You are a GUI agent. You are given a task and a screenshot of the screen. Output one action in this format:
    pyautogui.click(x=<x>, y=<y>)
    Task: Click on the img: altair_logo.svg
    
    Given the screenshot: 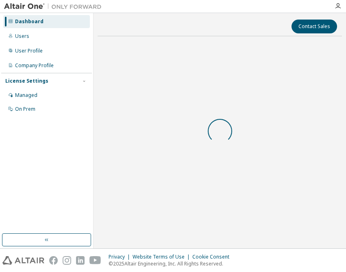 What is the action you would take?
    pyautogui.click(x=23, y=260)
    